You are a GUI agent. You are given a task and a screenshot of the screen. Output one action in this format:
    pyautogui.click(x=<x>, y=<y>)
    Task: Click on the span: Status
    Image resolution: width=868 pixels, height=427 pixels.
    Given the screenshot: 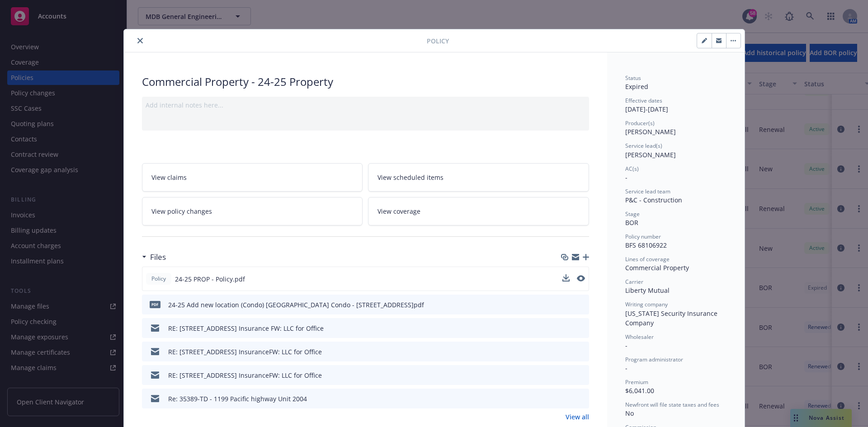 What is the action you would take?
    pyautogui.click(x=633, y=78)
    